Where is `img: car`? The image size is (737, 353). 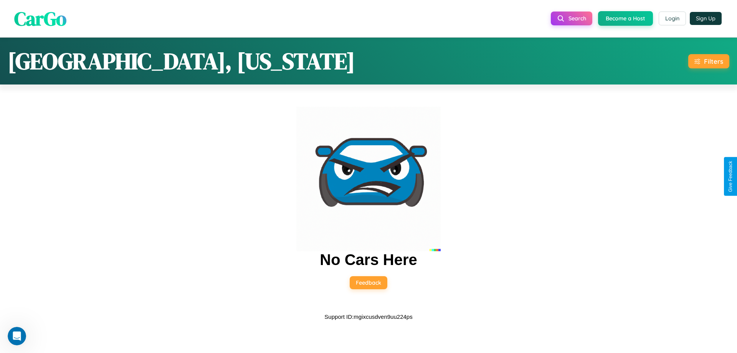
img: car is located at coordinates (369, 179).